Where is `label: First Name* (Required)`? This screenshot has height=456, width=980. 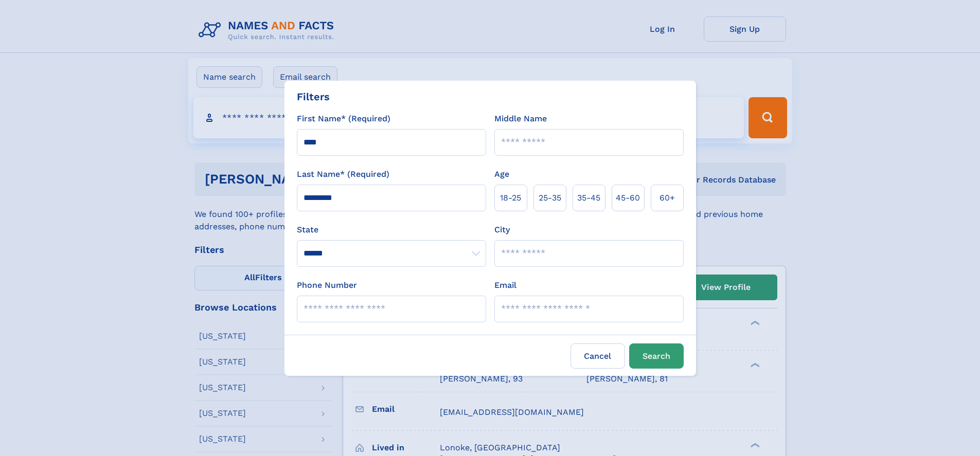 label: First Name* (Required) is located at coordinates (344, 119).